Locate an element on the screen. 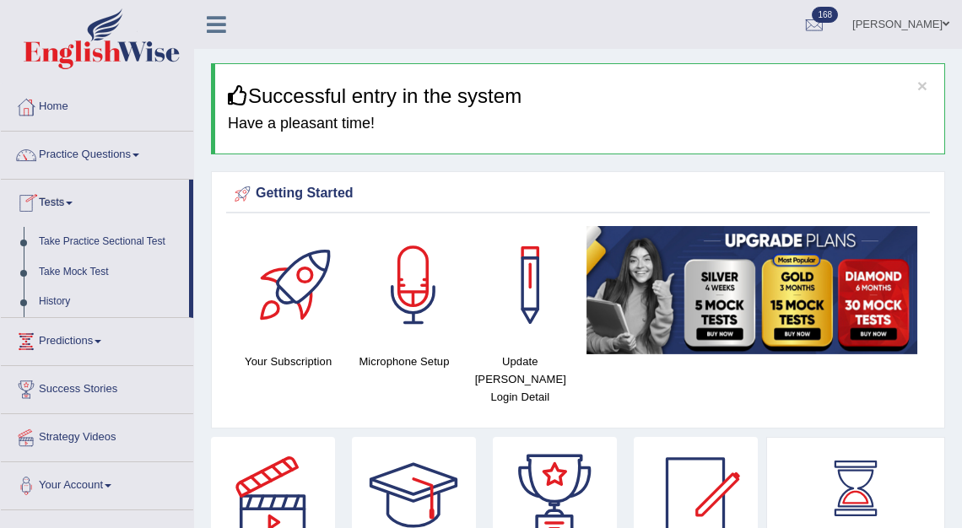 This screenshot has height=528, width=962. div: Getting Started is located at coordinates (578, 194).